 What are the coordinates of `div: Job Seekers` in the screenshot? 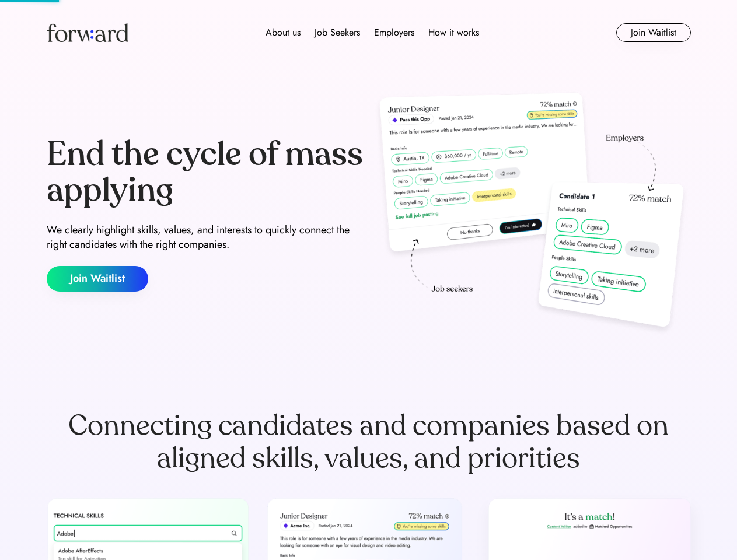 It's located at (337, 33).